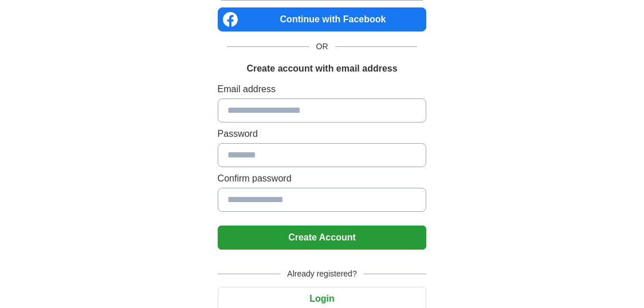 The width and height of the screenshot is (644, 308). I want to click on label: Confirm password, so click(322, 179).